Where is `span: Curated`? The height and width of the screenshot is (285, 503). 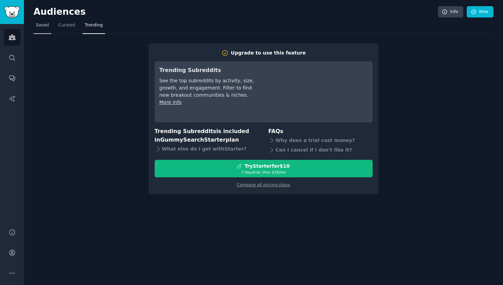 span: Curated is located at coordinates (67, 25).